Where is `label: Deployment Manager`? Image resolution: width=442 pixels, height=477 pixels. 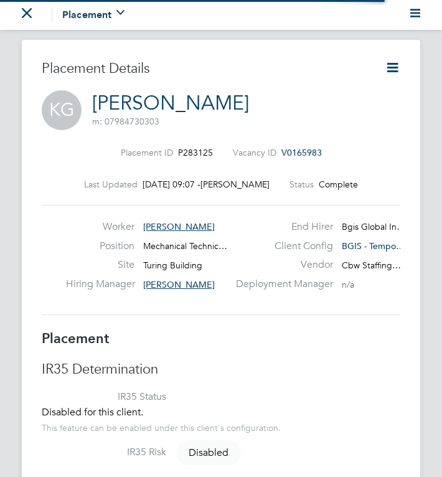
label: Deployment Manager is located at coordinates (281, 284).